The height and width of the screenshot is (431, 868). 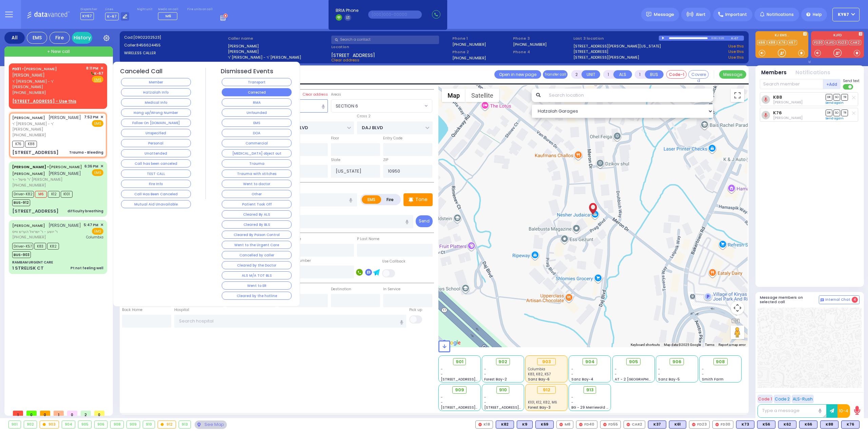 What do you see at coordinates (633, 362) in the screenshot?
I see `span: 905` at bounding box center [633, 362].